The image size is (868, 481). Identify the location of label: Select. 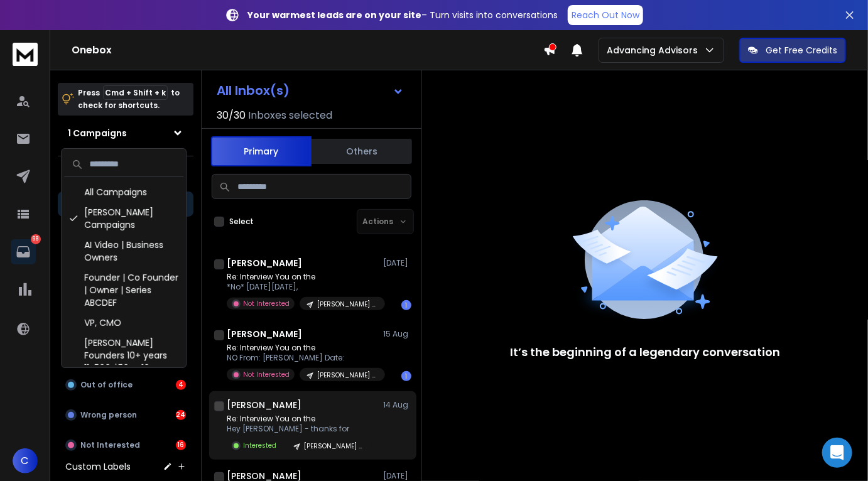
(241, 221).